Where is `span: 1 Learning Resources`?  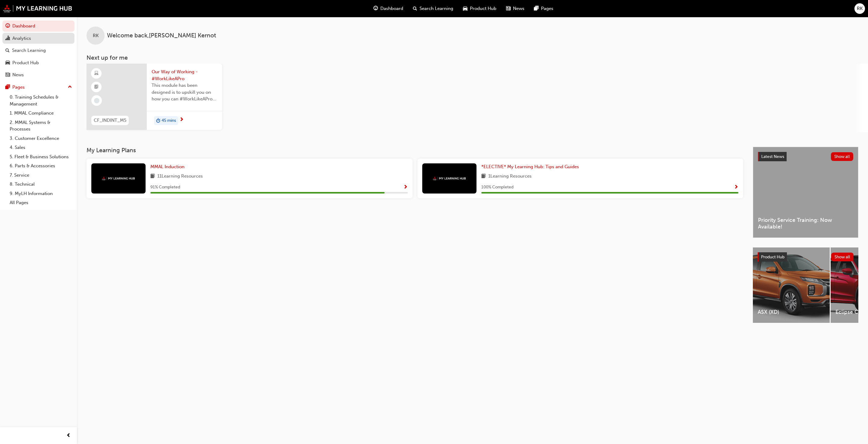 span: 1 Learning Resources is located at coordinates (510, 176).